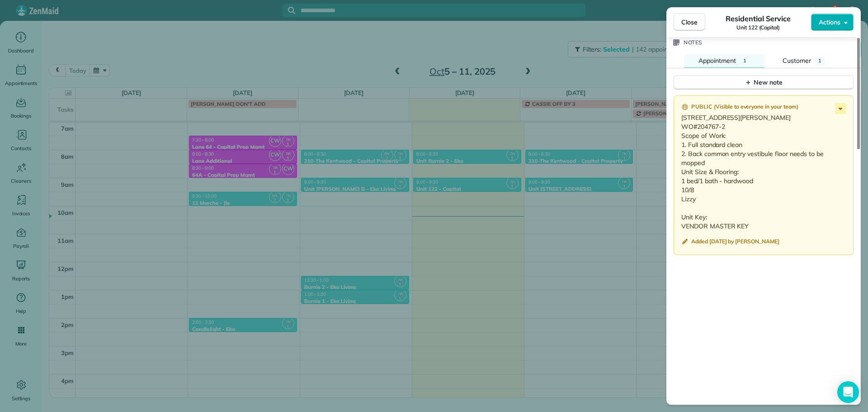  I want to click on span: ( Visible to everyone in your team ), so click(756, 107).